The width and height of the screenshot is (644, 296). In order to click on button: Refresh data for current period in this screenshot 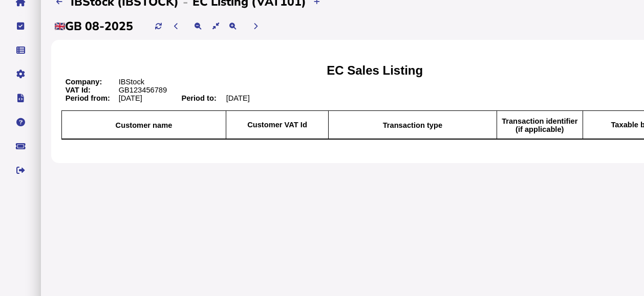, I will do `click(158, 27)`.